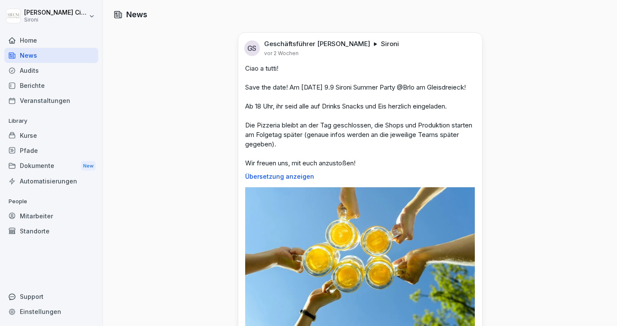  What do you see at coordinates (51, 296) in the screenshot?
I see `div: Support` at bounding box center [51, 296].